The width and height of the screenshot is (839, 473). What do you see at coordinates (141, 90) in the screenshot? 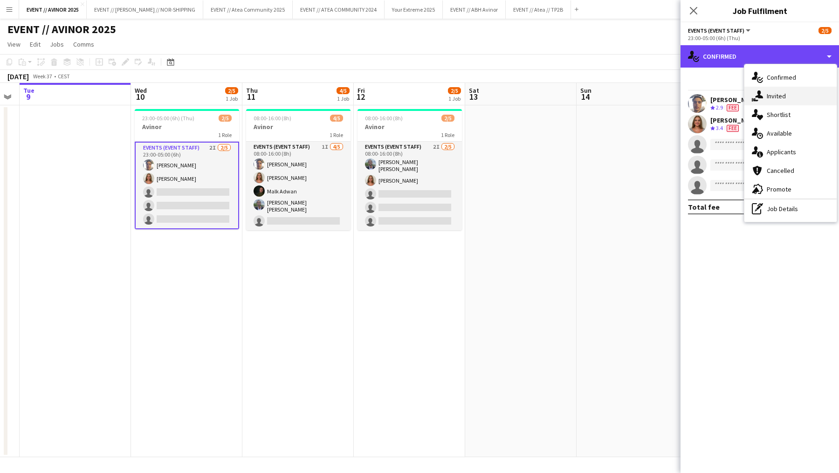
I see `span: Wed` at bounding box center [141, 90].